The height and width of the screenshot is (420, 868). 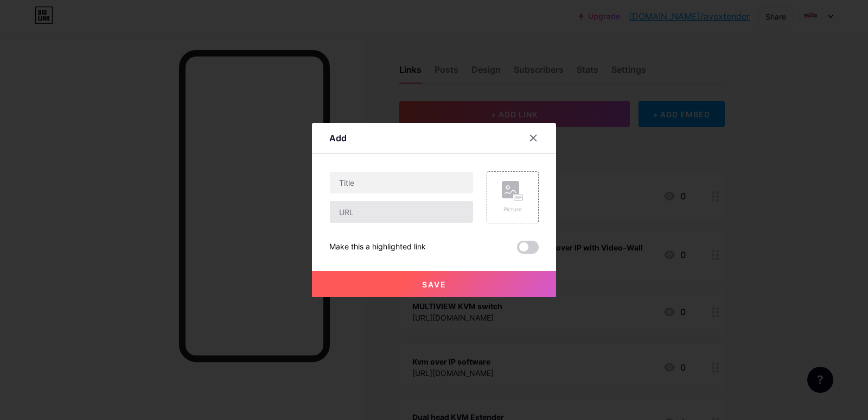 I want to click on input: URL, so click(x=401, y=212).